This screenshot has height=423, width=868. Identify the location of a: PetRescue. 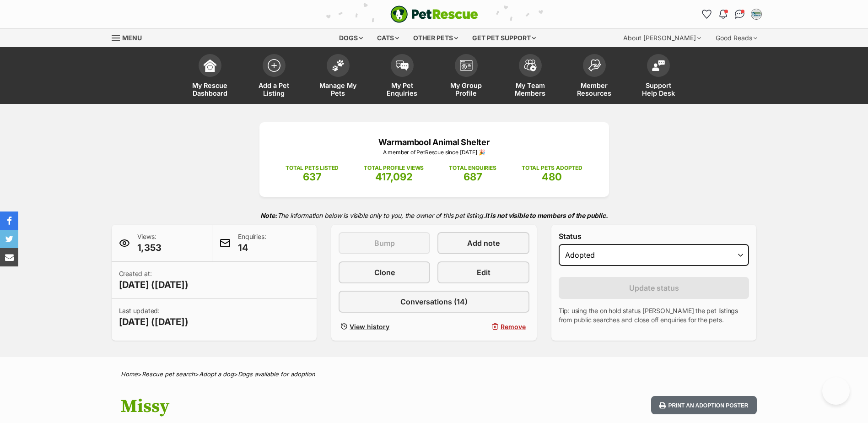
(434, 14).